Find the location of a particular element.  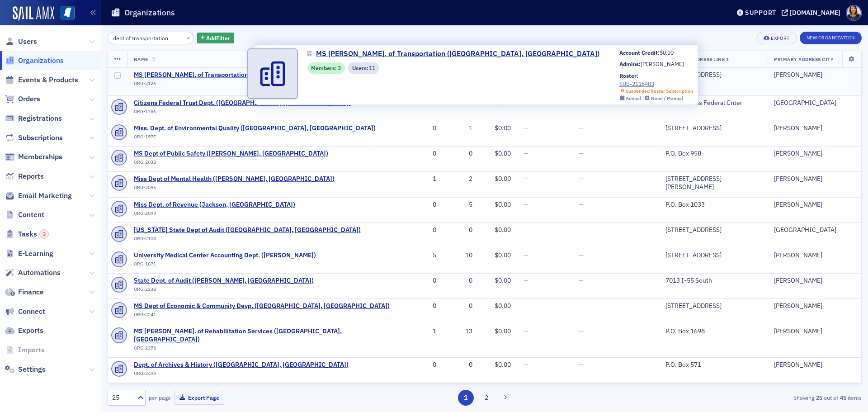

a: Exports is located at coordinates (24, 331).